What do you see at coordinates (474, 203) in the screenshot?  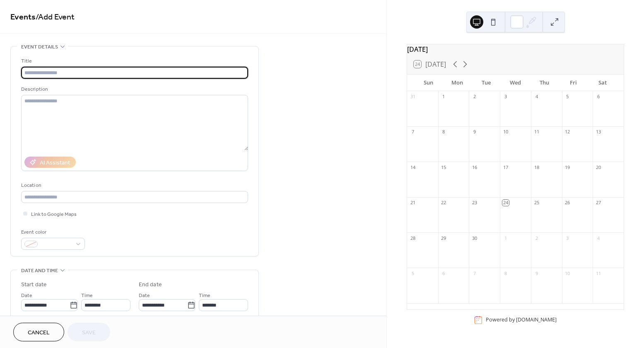 I see `div: 23` at bounding box center [474, 203].